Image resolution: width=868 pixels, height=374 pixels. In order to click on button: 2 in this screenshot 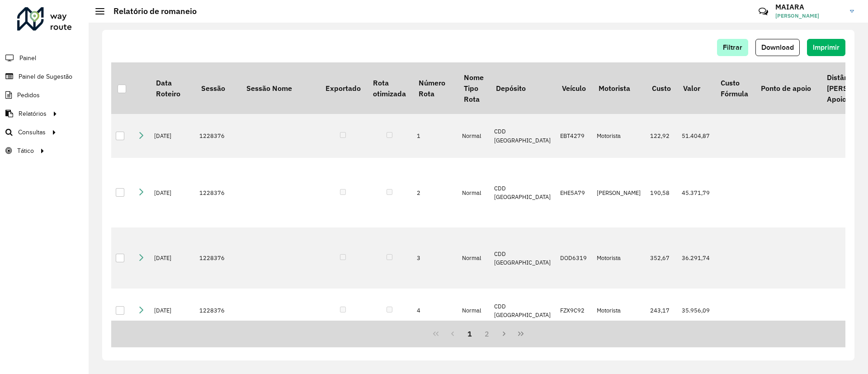, I will do `click(487, 334)`.